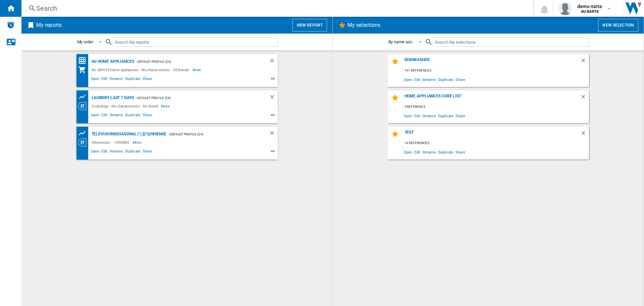  I want to click on div: Laundry Last 7 days, so click(112, 98).